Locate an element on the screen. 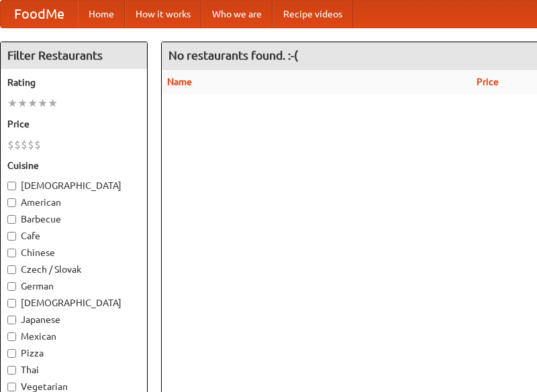 The image size is (537, 392). label: Cafe is located at coordinates (74, 236).